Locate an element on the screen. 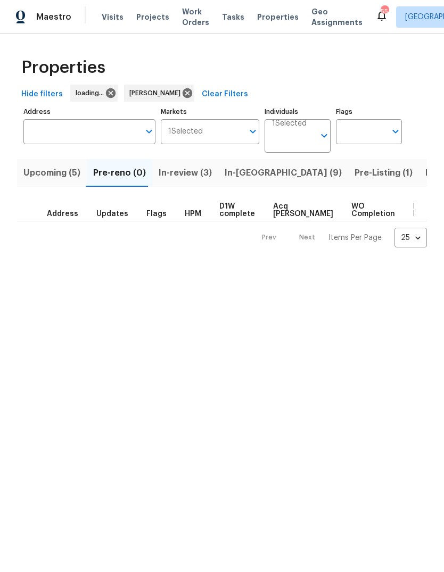 Image resolution: width=444 pixels, height=572 pixels. label: Individuals is located at coordinates (298, 112).